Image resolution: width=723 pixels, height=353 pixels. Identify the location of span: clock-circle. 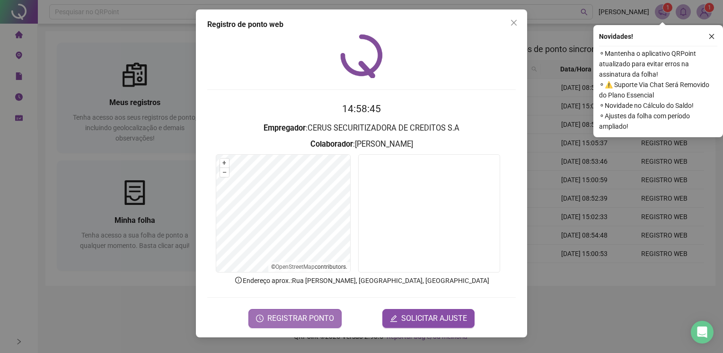
(260, 318).